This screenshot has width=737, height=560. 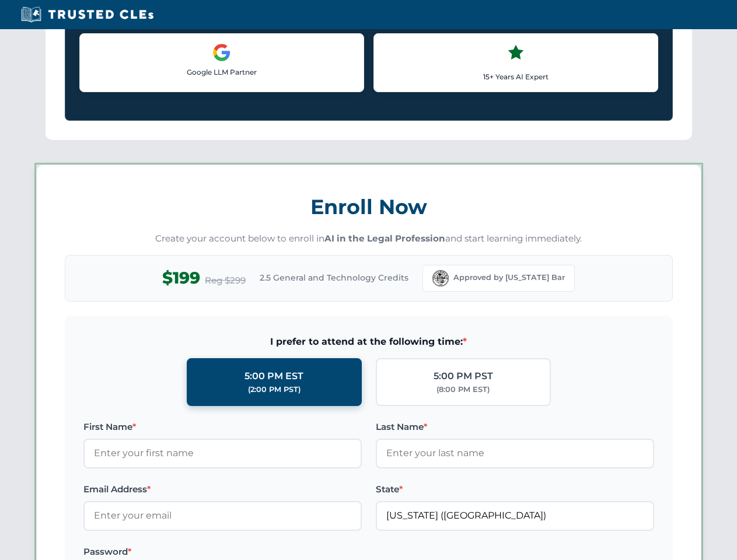 What do you see at coordinates (222, 489) in the screenshot?
I see `label: Email Address` at bounding box center [222, 489].